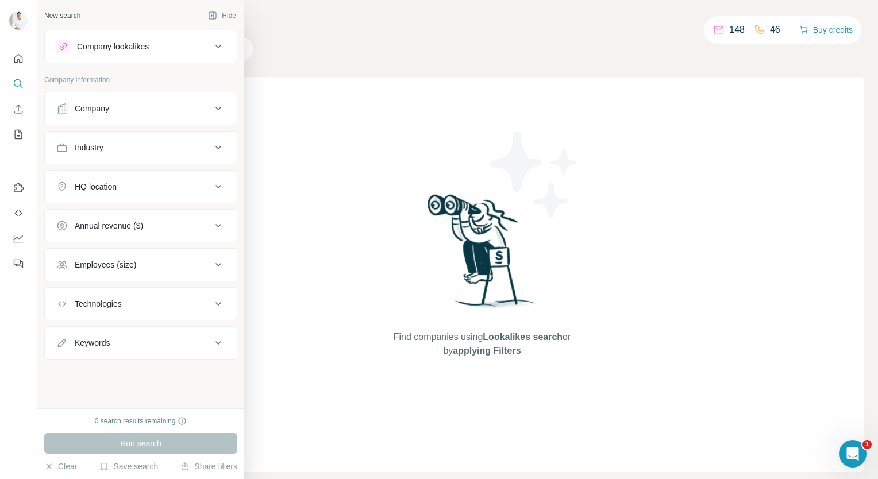 This screenshot has width=878, height=479. What do you see at coordinates (522, 337) in the screenshot?
I see `span: Lookalikes search` at bounding box center [522, 337].